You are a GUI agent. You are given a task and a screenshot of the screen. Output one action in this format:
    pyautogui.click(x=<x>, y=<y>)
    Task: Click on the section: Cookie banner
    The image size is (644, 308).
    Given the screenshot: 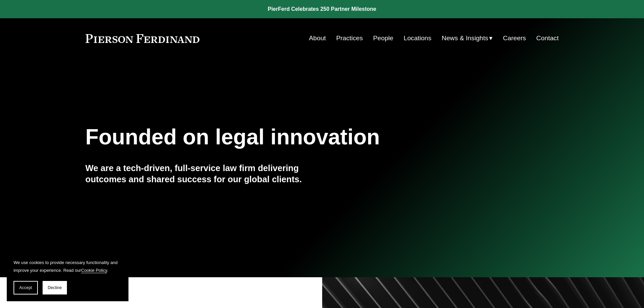 What is the action you would take?
    pyautogui.click(x=68, y=276)
    